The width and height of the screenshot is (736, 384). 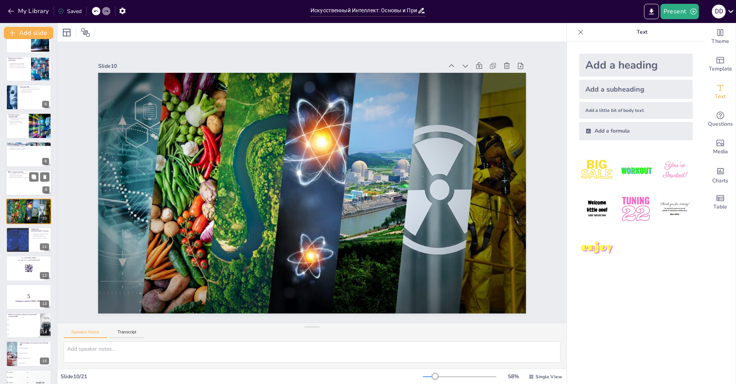 I want to click on p: Улучшение клиентского опыта., so click(x=40, y=236).